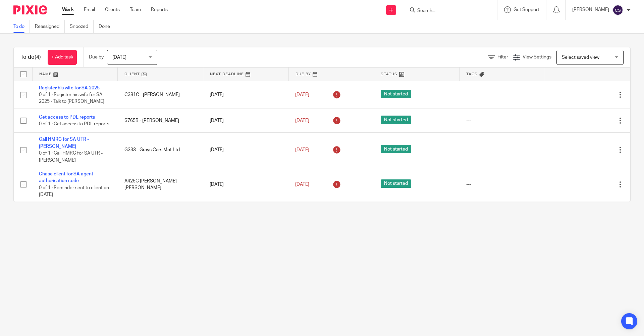 The width and height of the screenshot is (644, 336). What do you see at coordinates (537, 57) in the screenshot?
I see `span: View Settings` at bounding box center [537, 57].